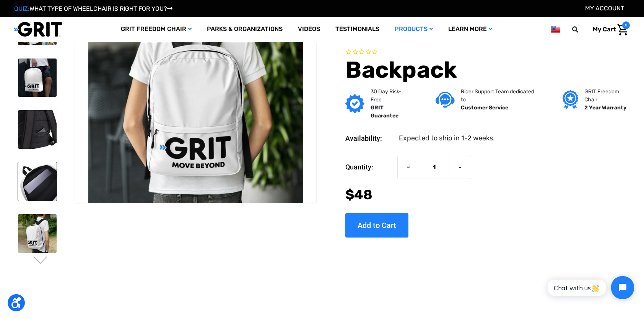 This screenshot has height=319, width=644. Describe the element at coordinates (488, 70) in the screenshot. I see `h1: Backpack` at that location.